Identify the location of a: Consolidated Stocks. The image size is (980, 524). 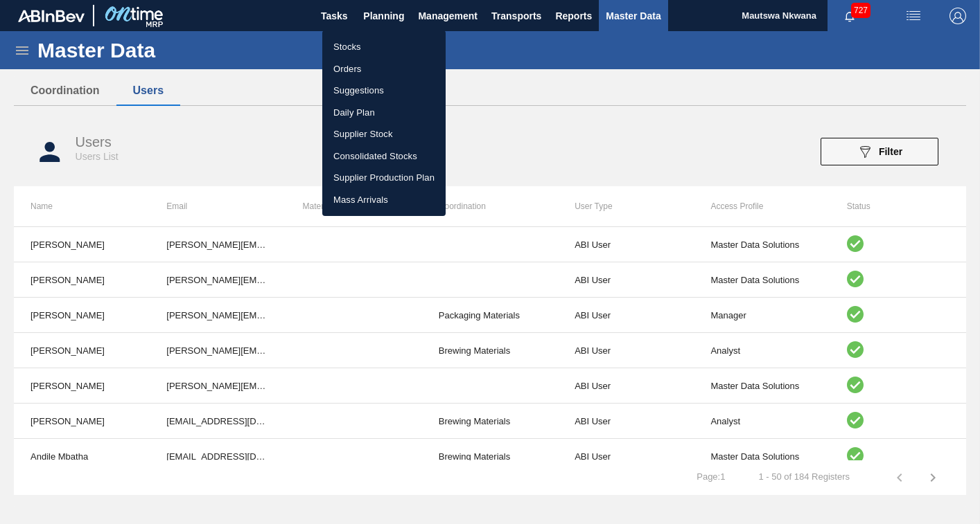
(384, 156).